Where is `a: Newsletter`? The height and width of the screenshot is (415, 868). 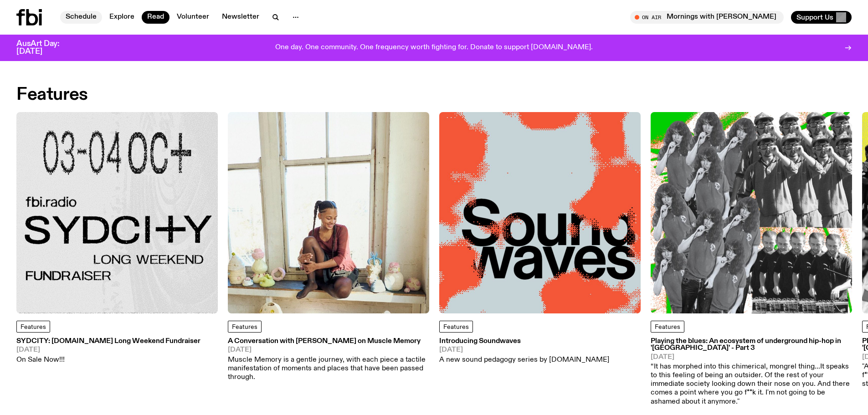
a: Newsletter is located at coordinates (241, 17).